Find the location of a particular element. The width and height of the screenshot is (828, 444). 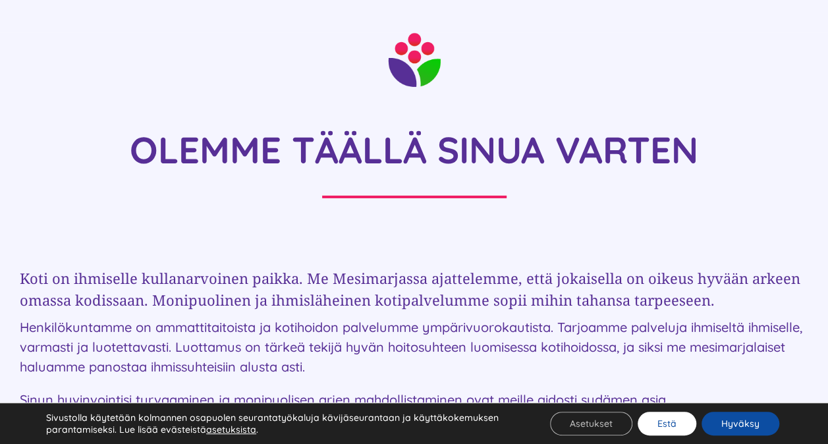

p: Sivustolla käytetään kolmannen osapuolen seurantatyökaluja kävijäseurantaan ja käyttäkokemuksen p... is located at coordinates (284, 424).